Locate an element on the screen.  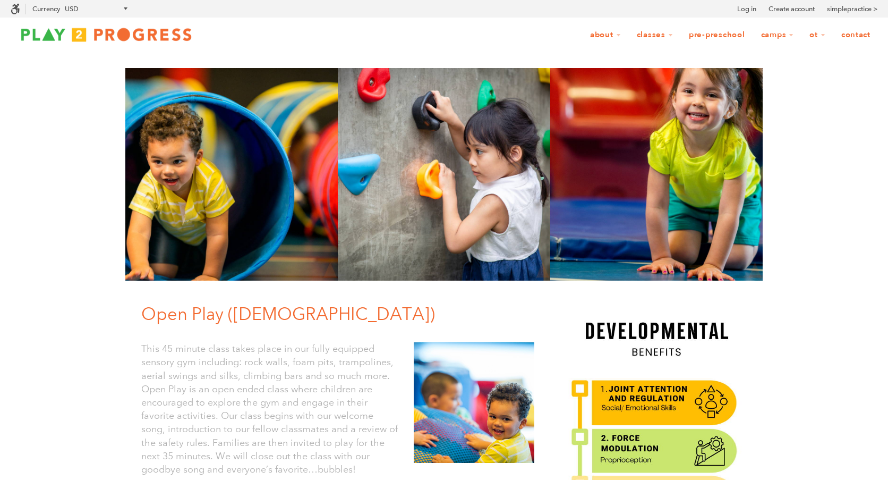
a: Create account is located at coordinates (791, 9).